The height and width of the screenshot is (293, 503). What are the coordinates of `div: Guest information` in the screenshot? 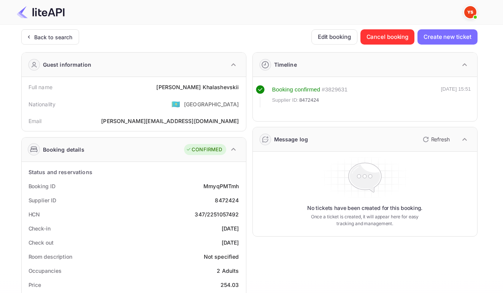 It's located at (67, 64).